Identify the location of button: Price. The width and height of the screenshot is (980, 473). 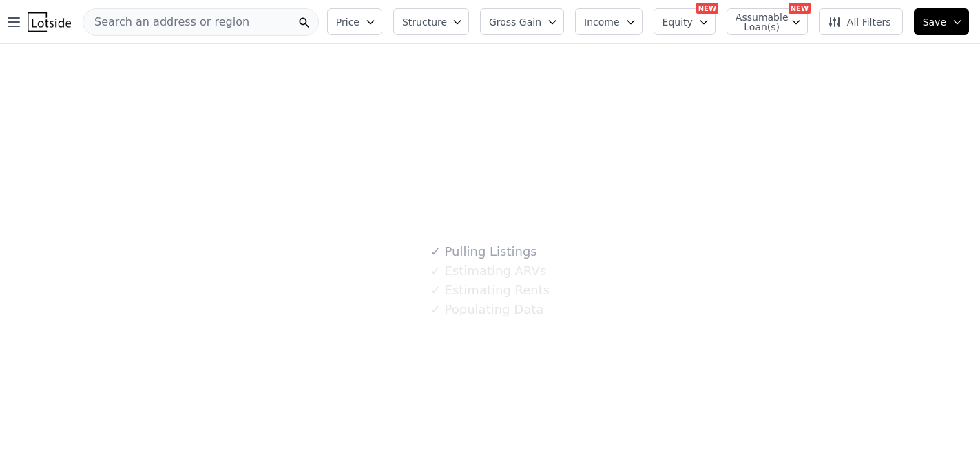
(354, 21).